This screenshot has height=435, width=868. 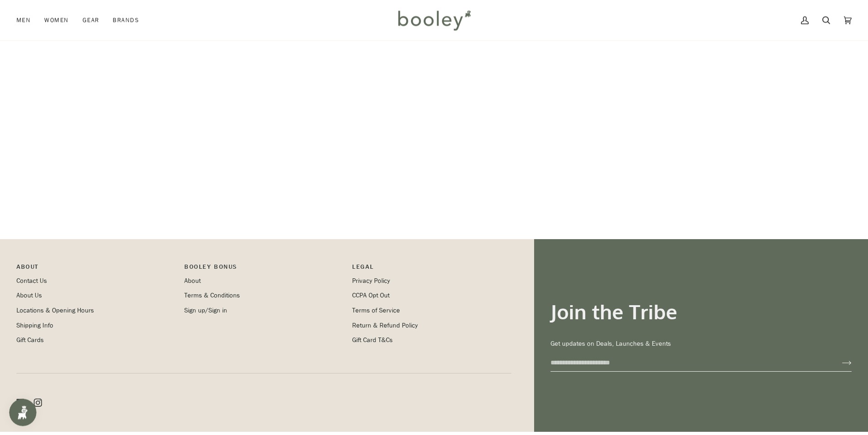 What do you see at coordinates (35, 325) in the screenshot?
I see `a: Shipping Info` at bounding box center [35, 325].